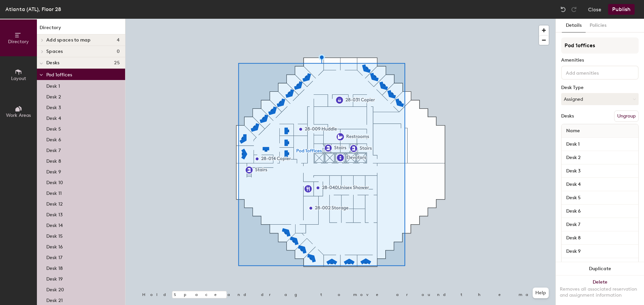 The image size is (644, 305). I want to click on button: Publish, so click(621, 10).